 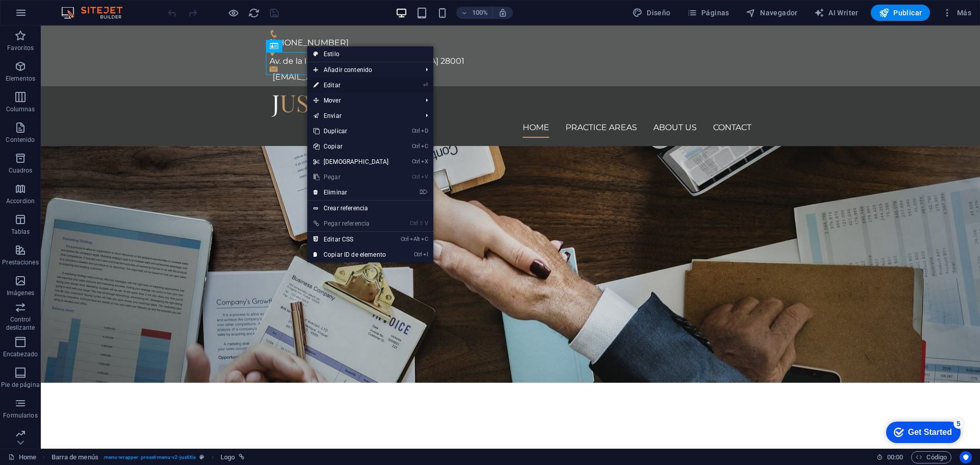 I want to click on button: Páginas, so click(x=708, y=13).